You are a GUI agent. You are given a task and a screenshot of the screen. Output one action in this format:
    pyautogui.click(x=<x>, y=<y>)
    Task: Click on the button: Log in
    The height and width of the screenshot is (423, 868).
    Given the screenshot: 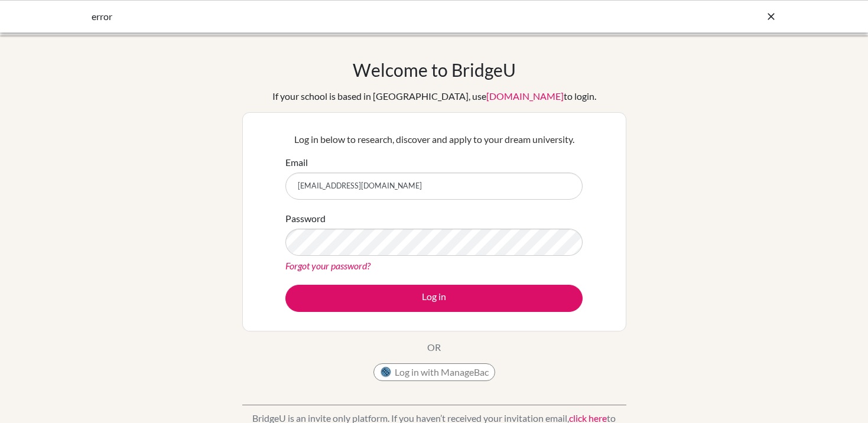 What is the action you would take?
    pyautogui.click(x=434, y=298)
    